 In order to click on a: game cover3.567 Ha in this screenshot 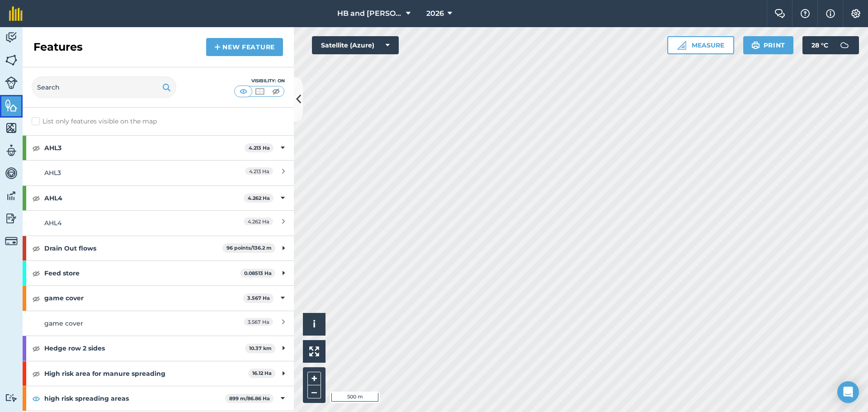, I will do `click(159, 322)`.